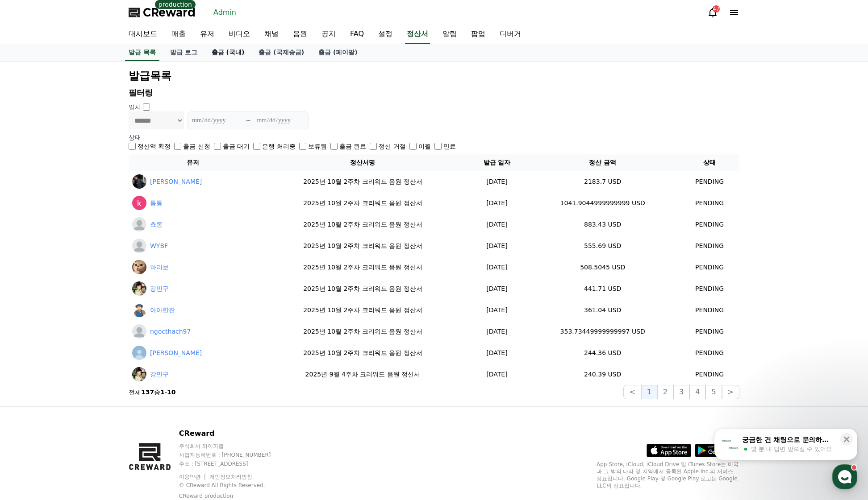  I want to click on th: 정산 금액, so click(603, 162).